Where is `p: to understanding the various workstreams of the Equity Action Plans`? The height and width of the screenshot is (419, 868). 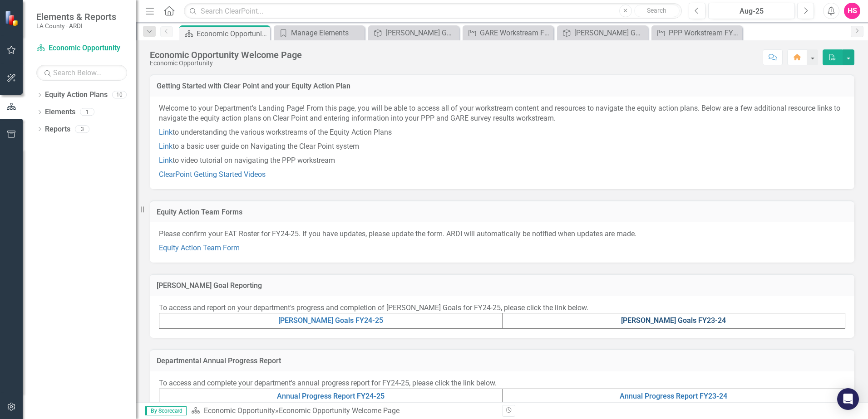
p: to understanding the various workstreams of the Equity Action Plans is located at coordinates (502, 132).